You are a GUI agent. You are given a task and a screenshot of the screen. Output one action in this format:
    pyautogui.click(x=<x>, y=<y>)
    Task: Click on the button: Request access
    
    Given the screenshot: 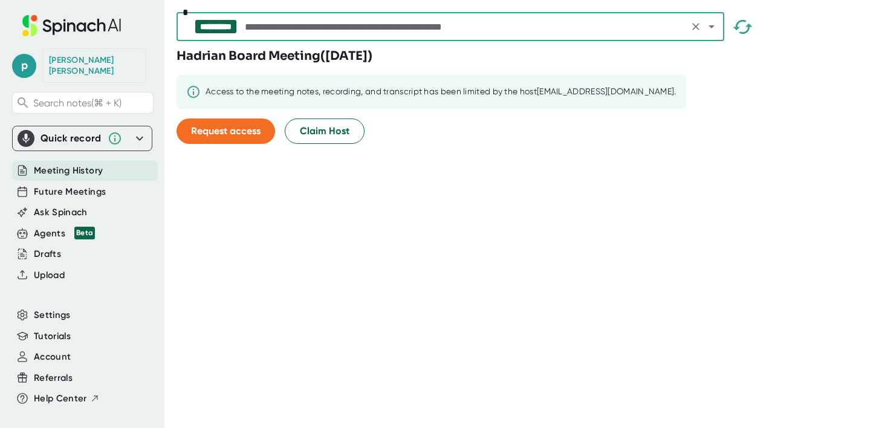 What is the action you would take?
    pyautogui.click(x=225, y=131)
    